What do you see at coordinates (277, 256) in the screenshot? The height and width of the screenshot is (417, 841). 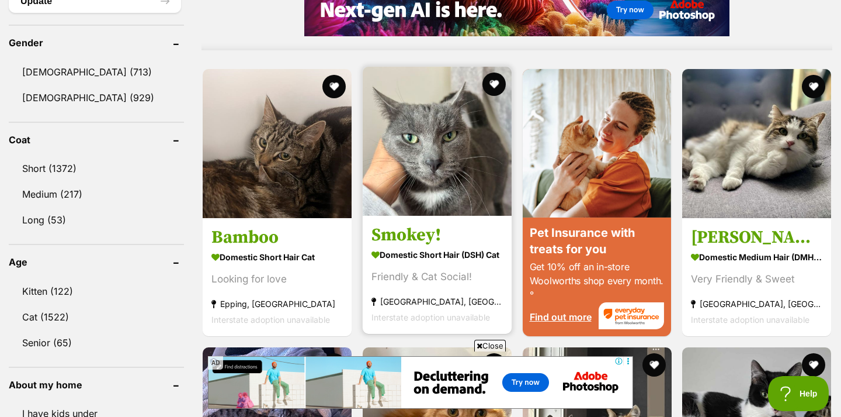 I see `strong: Domestic Short Hair Cat` at bounding box center [277, 256].